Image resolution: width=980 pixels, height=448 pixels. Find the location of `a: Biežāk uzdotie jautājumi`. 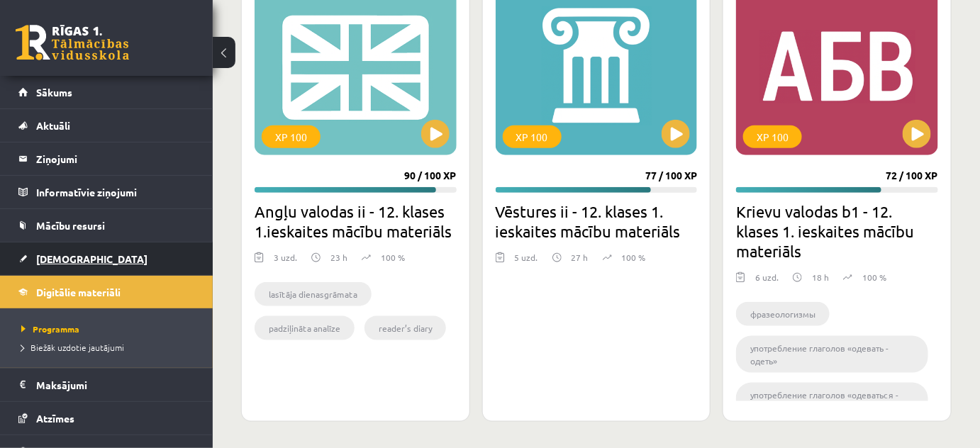

a: Biežāk uzdotie jautājumi is located at coordinates (110, 347).